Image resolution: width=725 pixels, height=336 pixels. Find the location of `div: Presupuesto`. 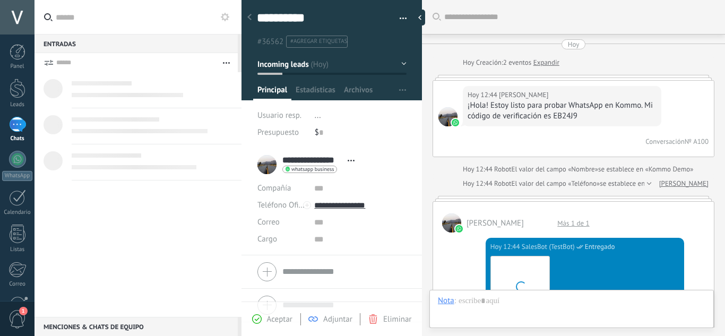

div: Presupuesto is located at coordinates (282, 133).